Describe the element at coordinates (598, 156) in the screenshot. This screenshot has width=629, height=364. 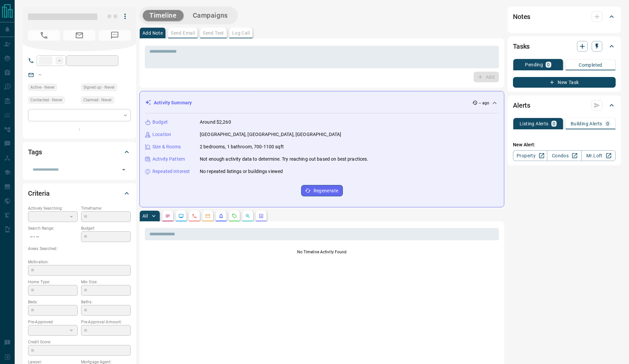
I see `a: Mr.Loft` at that location.